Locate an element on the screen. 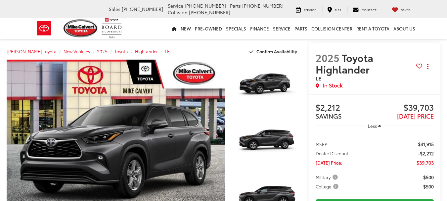  span: Toyota is located at coordinates (121, 51).